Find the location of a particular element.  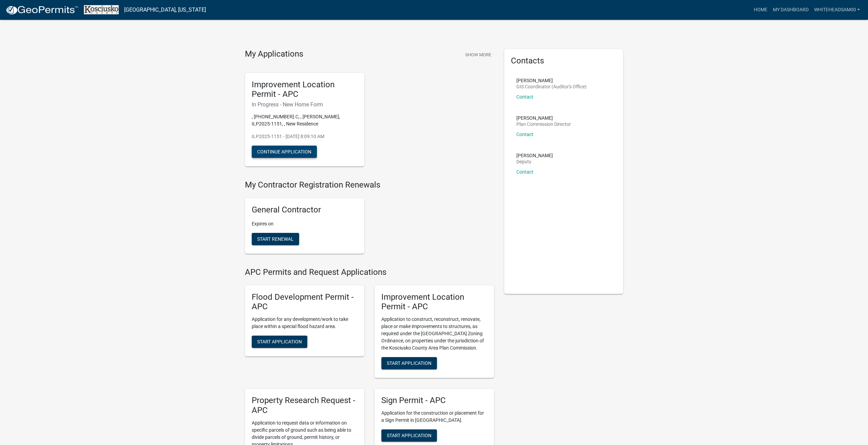

button: Continue Application is located at coordinates (284, 152).